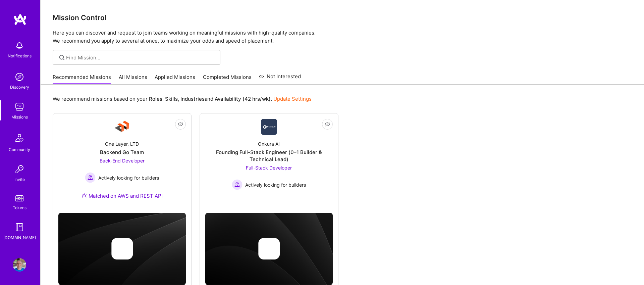 This screenshot has width=644, height=285. What do you see at coordinates (280, 79) in the screenshot?
I see `a: Not Interested` at bounding box center [280, 79].